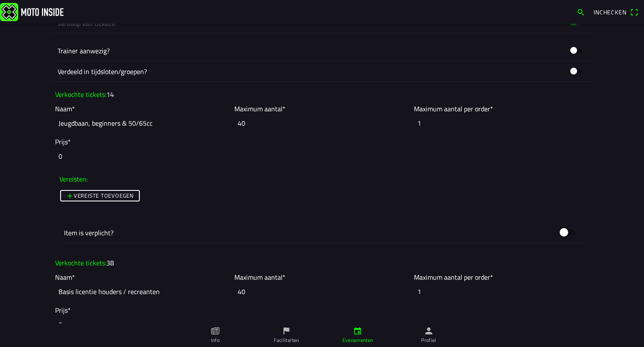 This screenshot has width=644, height=347. Describe the element at coordinates (616, 12) in the screenshot. I see `a: Incheckenqr scanner` at that location.